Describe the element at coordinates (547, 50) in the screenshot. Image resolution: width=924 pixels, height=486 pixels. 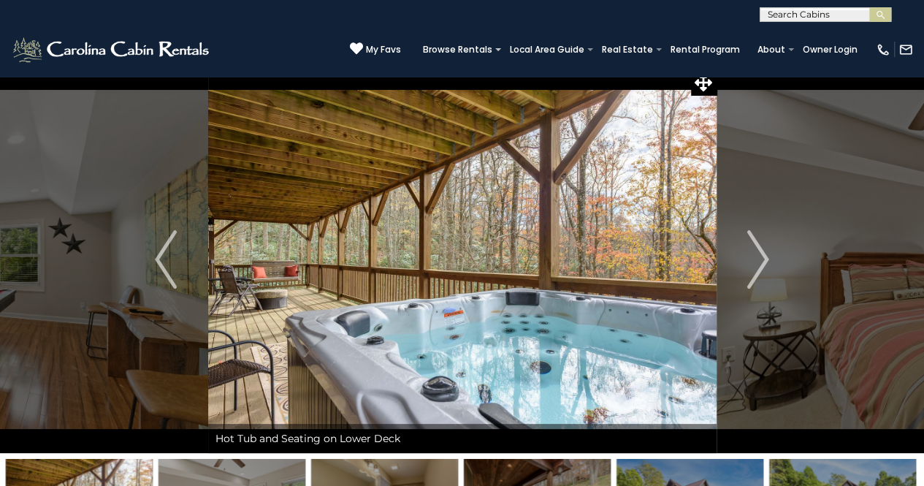
I see `a: Local Area Guide` at that location.